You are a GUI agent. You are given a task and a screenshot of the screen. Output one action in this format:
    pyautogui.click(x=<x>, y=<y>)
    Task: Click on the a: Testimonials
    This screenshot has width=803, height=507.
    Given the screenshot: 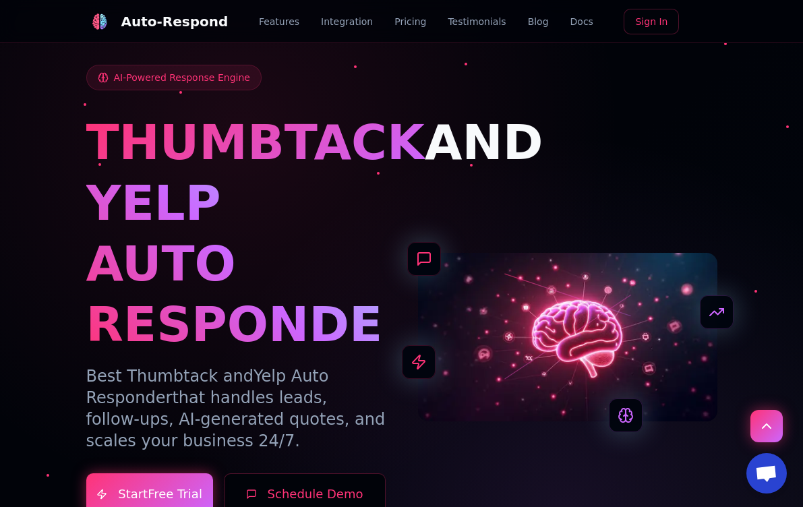 What is the action you would take?
    pyautogui.click(x=477, y=22)
    